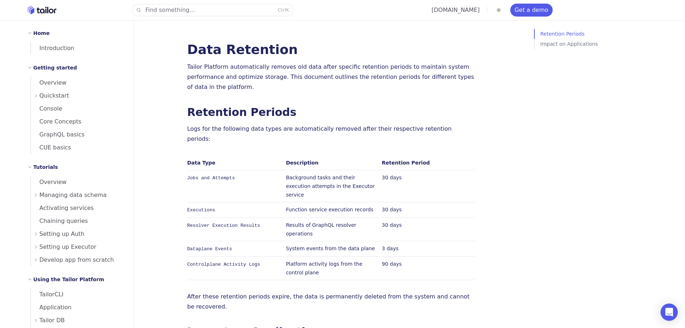  What do you see at coordinates (78, 294) in the screenshot?
I see `a: TailorCLI` at bounding box center [78, 294].